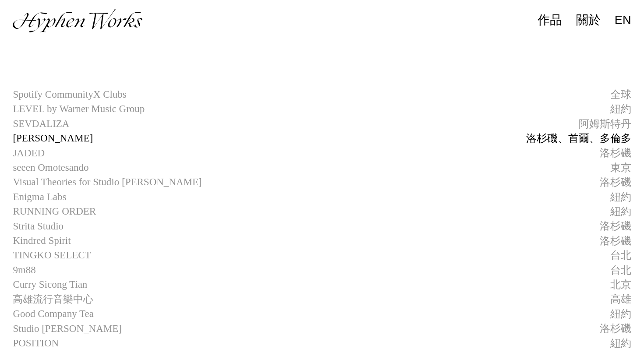  What do you see at coordinates (38, 226) in the screenshot?
I see `span: Strita Studio` at bounding box center [38, 226].